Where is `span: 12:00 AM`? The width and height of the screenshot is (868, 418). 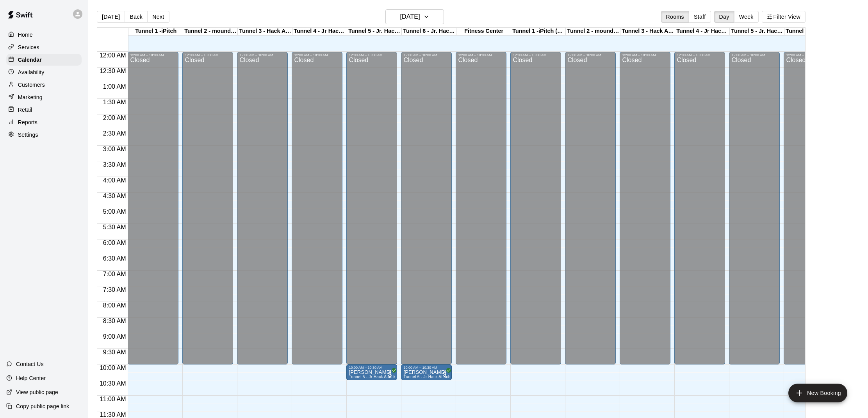 span: 12:00 AM is located at coordinates (113, 55).